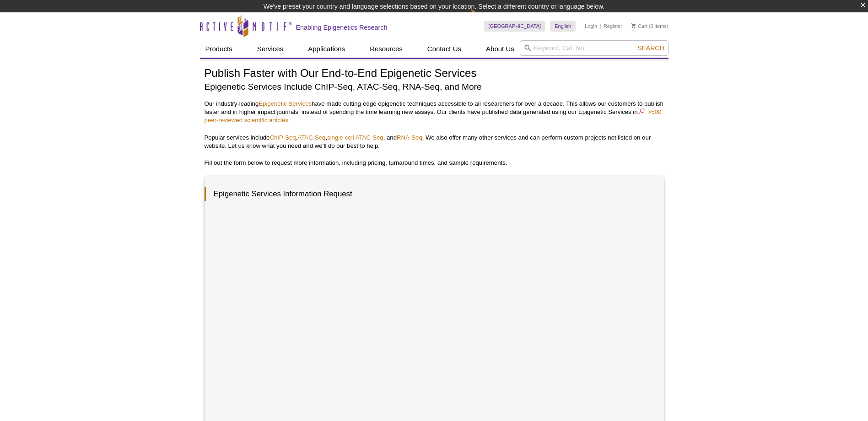 This screenshot has height=421, width=868. What do you see at coordinates (434, 86) in the screenshot?
I see `h2: Epigenetic Services Include ChIP-Seq, ATAC-Seq, RNA-Seq, and More` at bounding box center [434, 86].